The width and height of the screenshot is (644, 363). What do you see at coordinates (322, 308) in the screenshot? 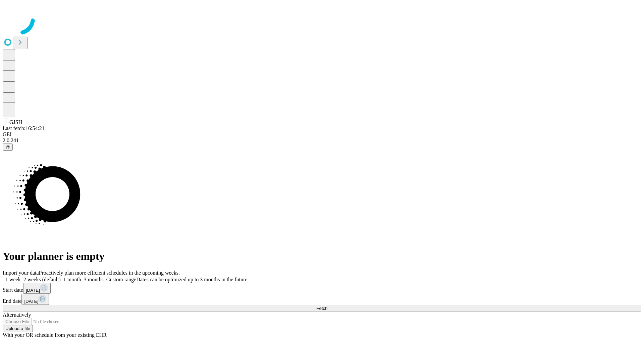
I see `span: Fetch` at bounding box center [322, 308].